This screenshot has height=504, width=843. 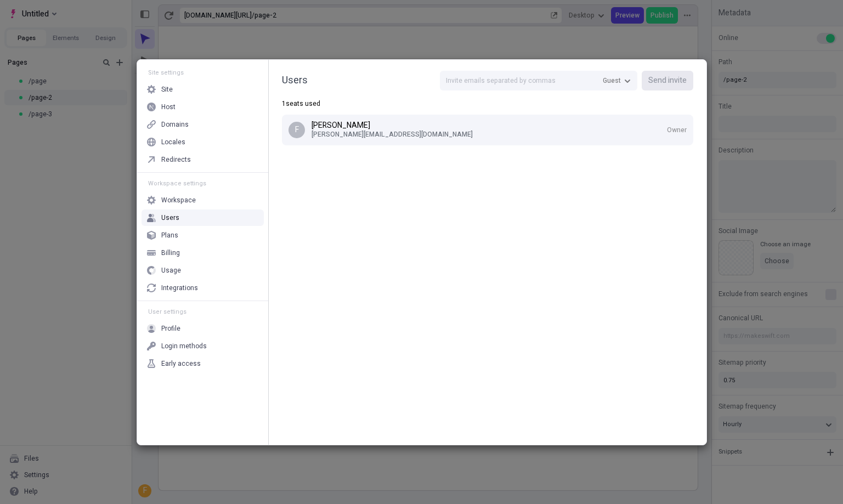 I want to click on div: Integrations, so click(x=179, y=288).